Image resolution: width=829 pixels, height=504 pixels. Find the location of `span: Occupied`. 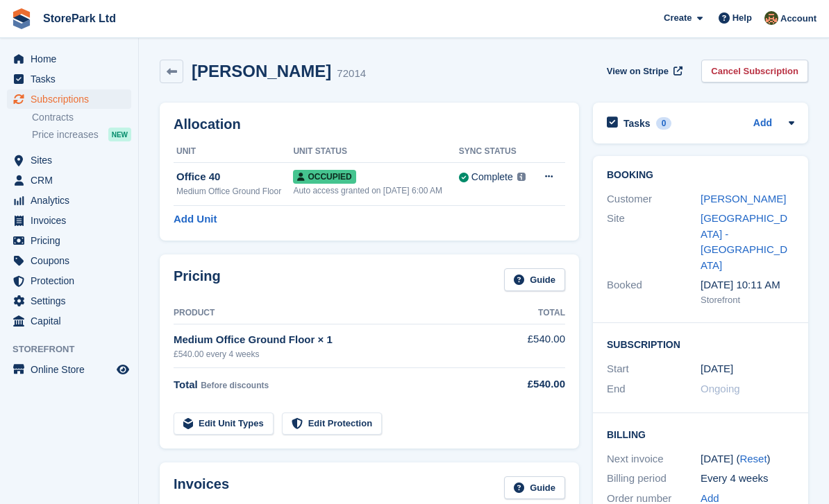

span: Occupied is located at coordinates (324, 177).